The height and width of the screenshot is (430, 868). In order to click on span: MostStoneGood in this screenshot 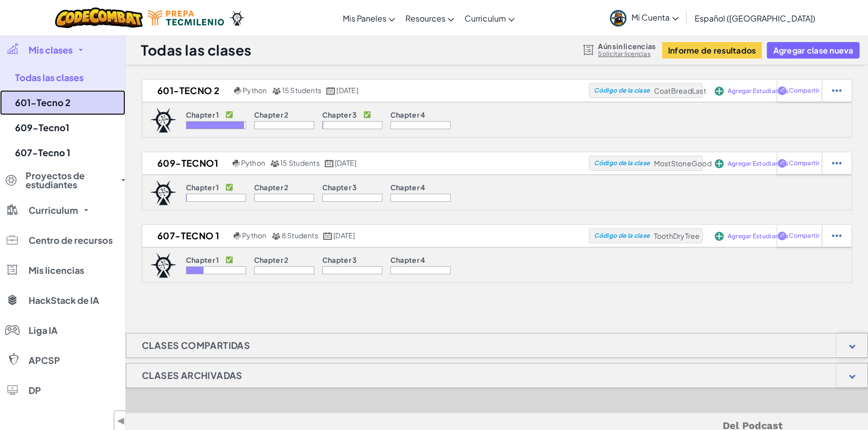, I will do `click(682, 163)`.